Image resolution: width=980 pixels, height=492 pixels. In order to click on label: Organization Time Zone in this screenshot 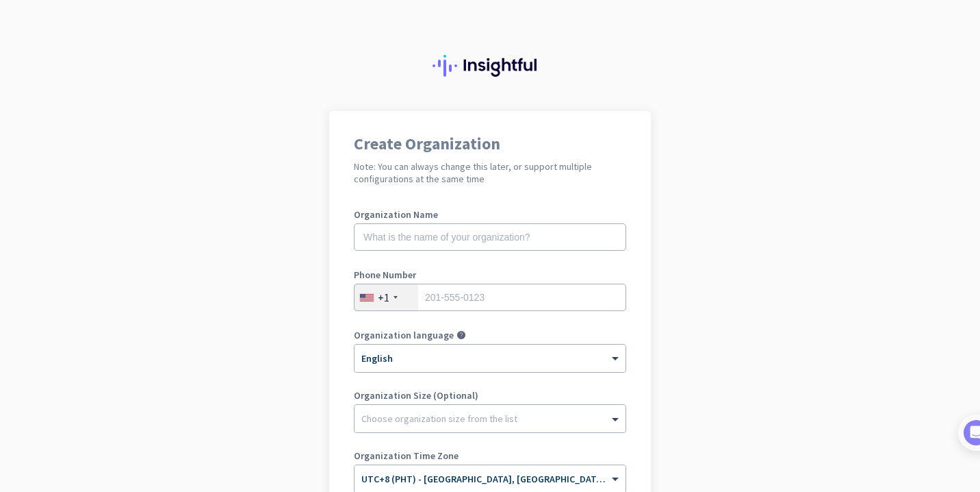, I will do `click(490, 456)`.